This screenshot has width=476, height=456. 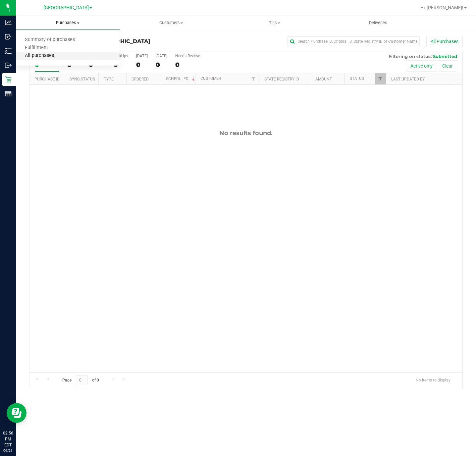 What do you see at coordinates (275, 23) in the screenshot?
I see `span: Tills` at bounding box center [275, 23].